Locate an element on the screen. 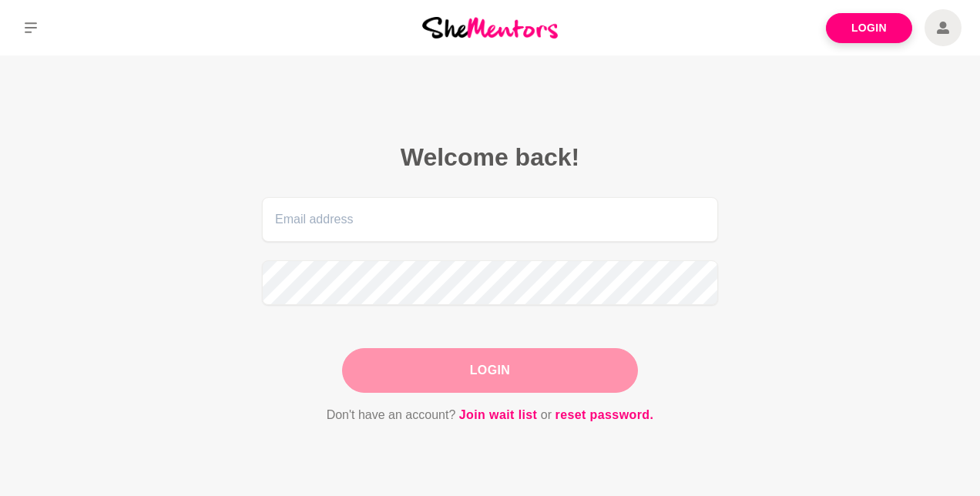  a: reset password. is located at coordinates (605, 415).